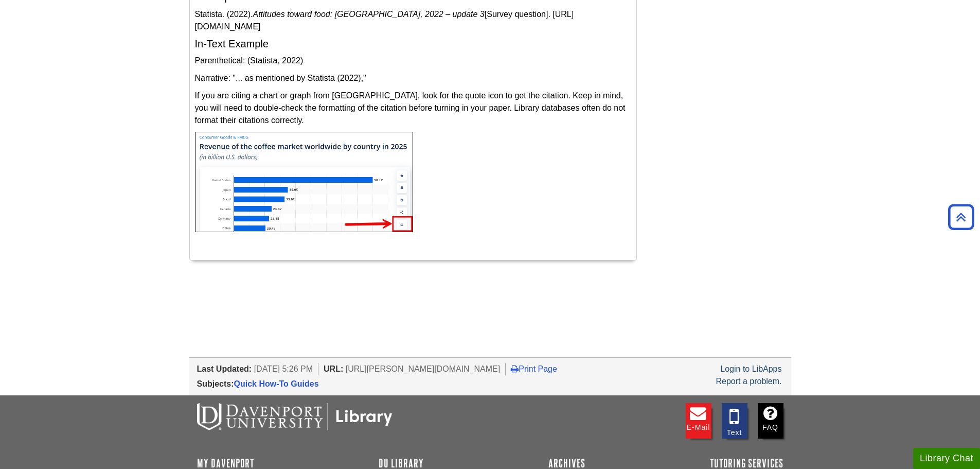  I want to click on i: Print Page, so click(515, 369).